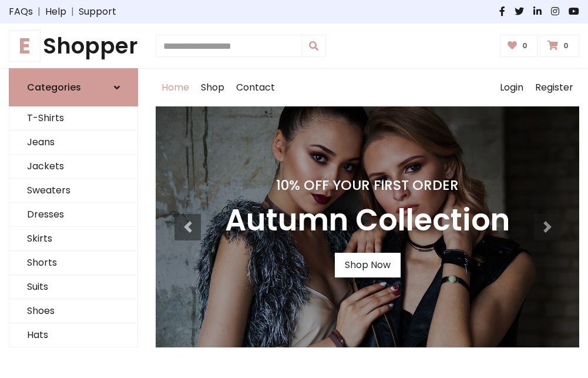 Image resolution: width=588 pixels, height=378 pixels. Describe the element at coordinates (56, 11) in the screenshot. I see `a: Help` at that location.